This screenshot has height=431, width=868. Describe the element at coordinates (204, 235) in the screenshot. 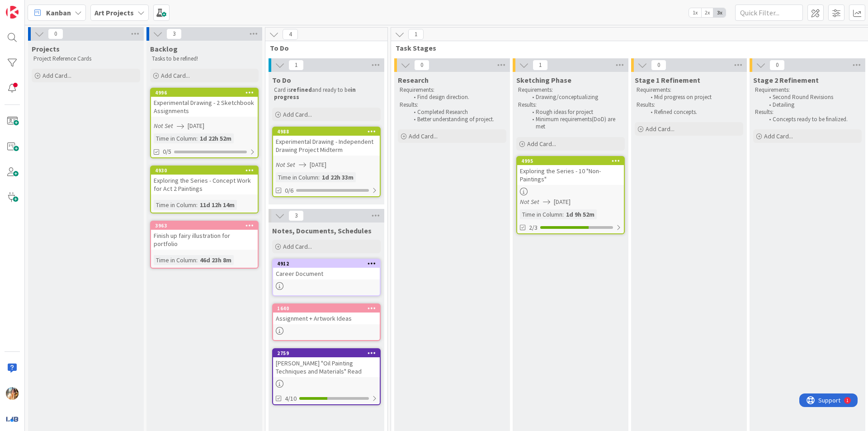

I see `div: 3963Finish up fairy illustration for portfolio` at that location.